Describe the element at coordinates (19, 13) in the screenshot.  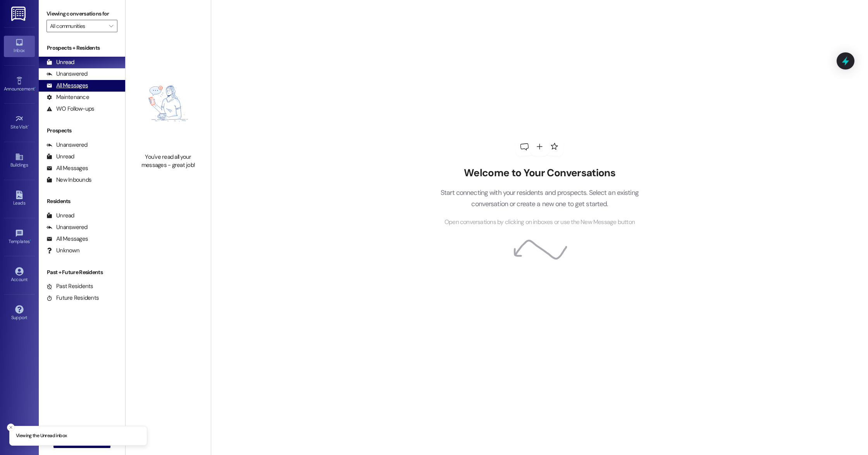
I see `img: ResiDesk Logo` at that location.